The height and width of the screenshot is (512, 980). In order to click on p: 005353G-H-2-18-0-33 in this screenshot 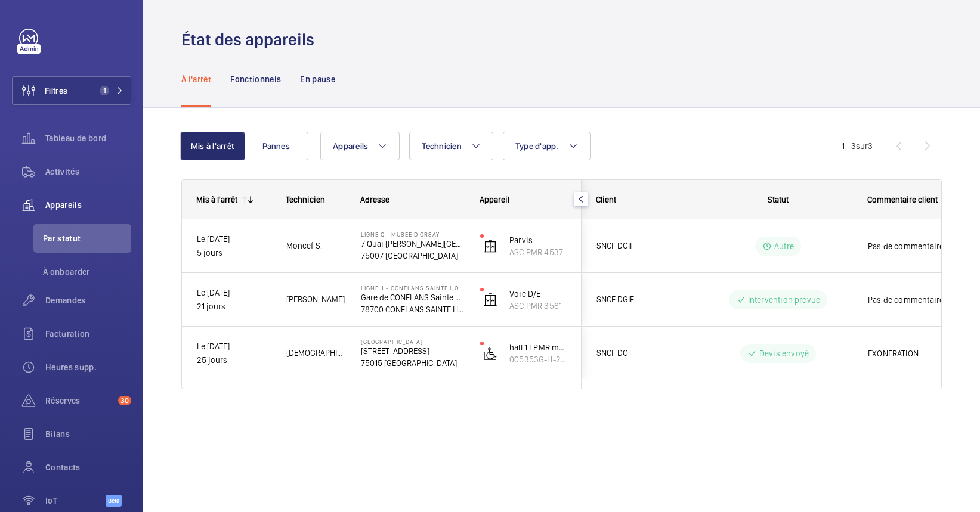, I will do `click(538, 360)`.